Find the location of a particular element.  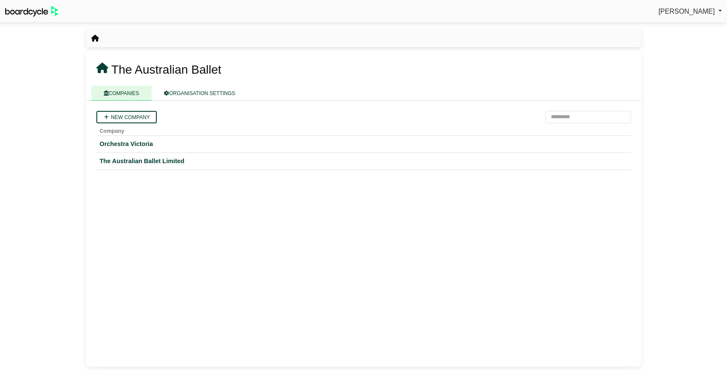

a: New company is located at coordinates (126, 117).